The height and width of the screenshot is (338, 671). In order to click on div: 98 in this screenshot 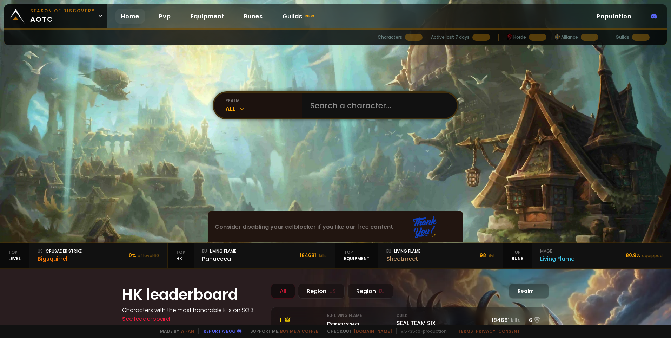, I will do `click(487, 255)`.